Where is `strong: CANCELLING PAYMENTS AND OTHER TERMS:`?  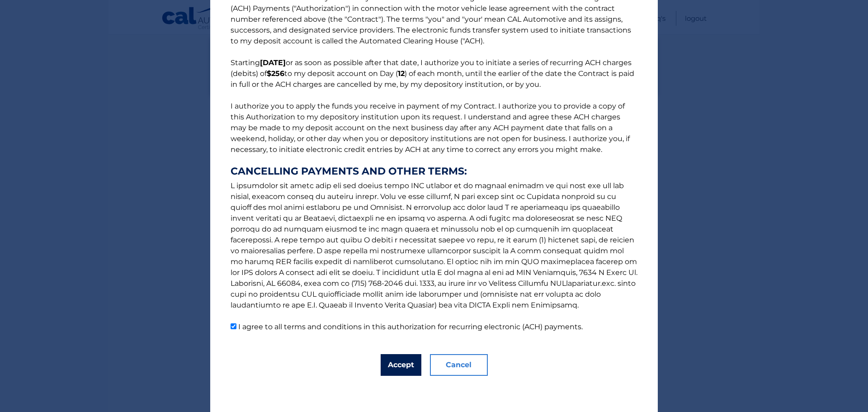 strong: CANCELLING PAYMENTS AND OTHER TERMS: is located at coordinates (434, 171).